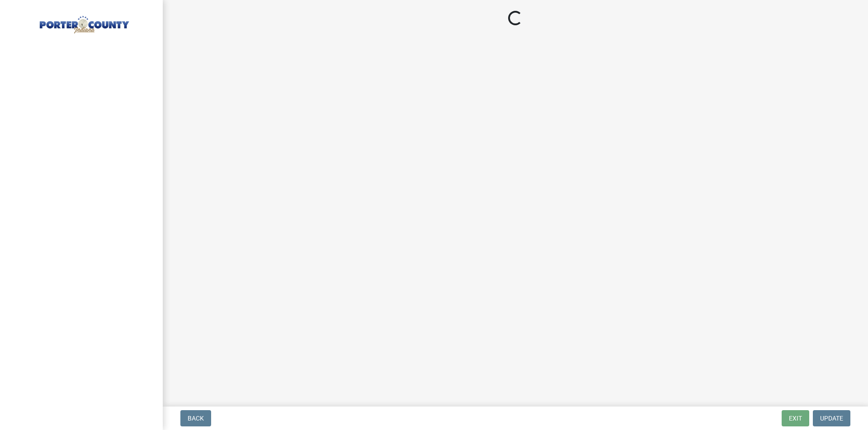  What do you see at coordinates (831, 419) in the screenshot?
I see `span: Update` at bounding box center [831, 419].